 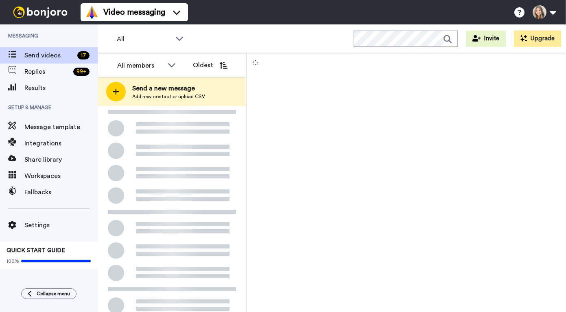 What do you see at coordinates (486, 39) in the screenshot?
I see `a: Invite` at bounding box center [486, 39].